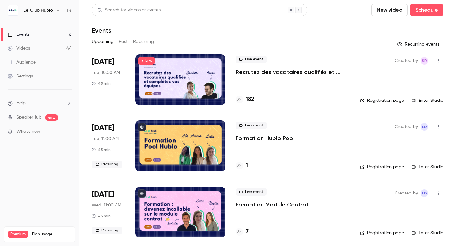  I want to click on a: Recrutez des vacataires qualifiés et complétez vos équipes, so click(293, 72).